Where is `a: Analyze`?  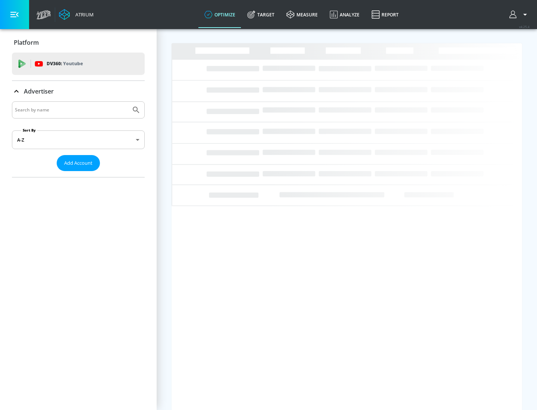 a: Analyze is located at coordinates (345, 15).